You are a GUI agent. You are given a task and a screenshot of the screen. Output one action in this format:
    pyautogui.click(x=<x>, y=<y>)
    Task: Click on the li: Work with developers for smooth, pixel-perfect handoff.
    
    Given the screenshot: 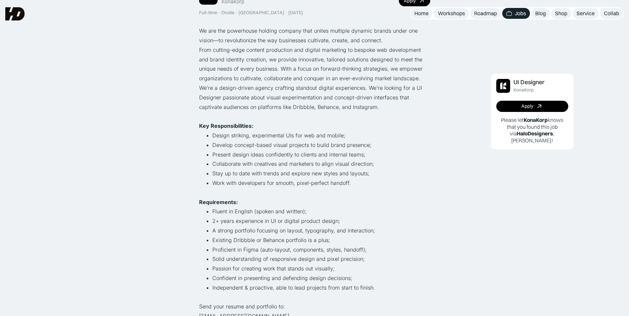 What is the action you would take?
    pyautogui.click(x=321, y=183)
    